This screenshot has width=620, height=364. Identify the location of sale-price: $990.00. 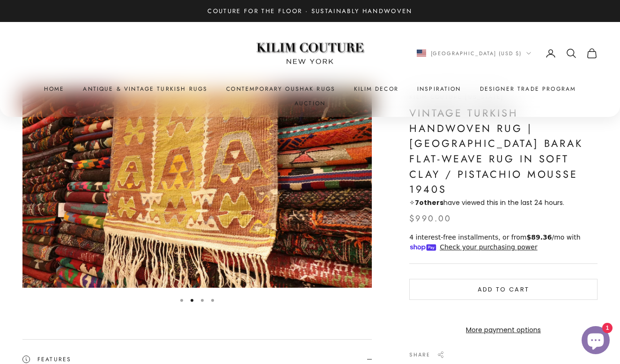
(430, 219).